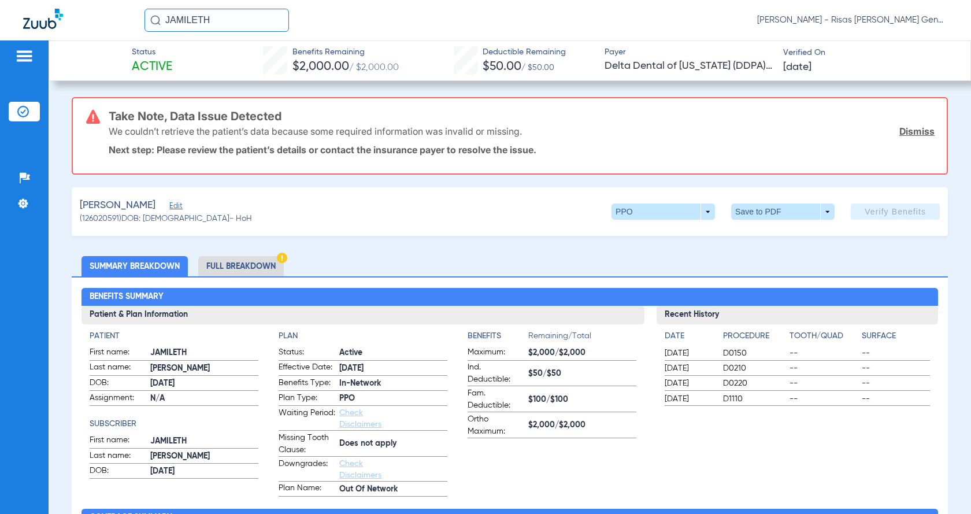 The image size is (971, 514). What do you see at coordinates (782, 211) in the screenshot?
I see `button: Save to PDF` at bounding box center [782, 211].